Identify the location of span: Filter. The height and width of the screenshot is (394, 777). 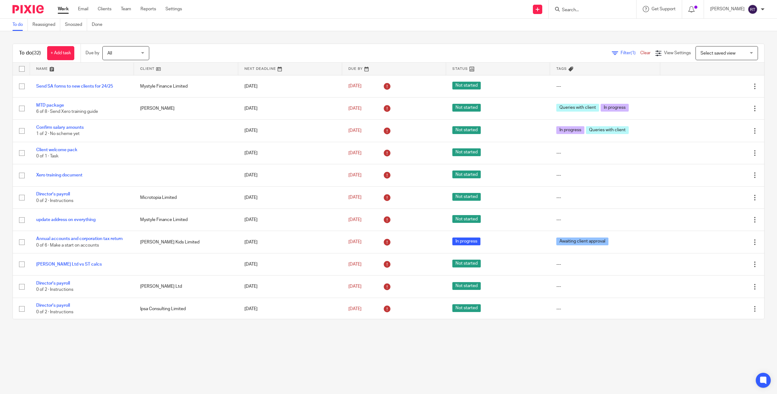
(630, 53).